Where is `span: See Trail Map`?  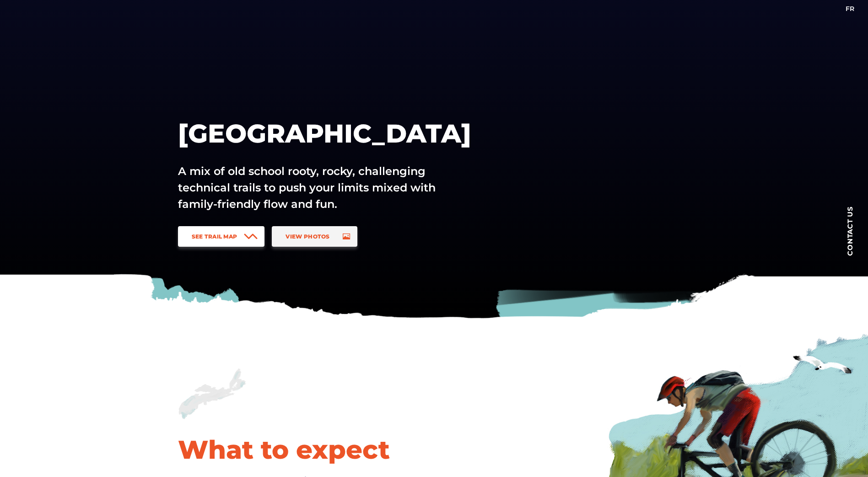
span: See Trail Map is located at coordinates (215, 237).